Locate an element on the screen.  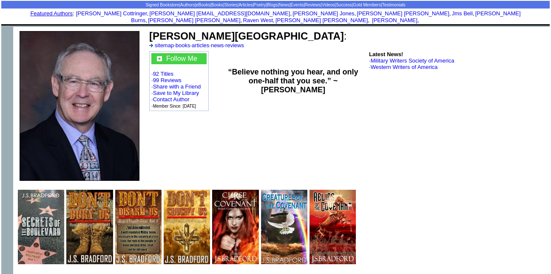
a: articles is located at coordinates (200, 45).